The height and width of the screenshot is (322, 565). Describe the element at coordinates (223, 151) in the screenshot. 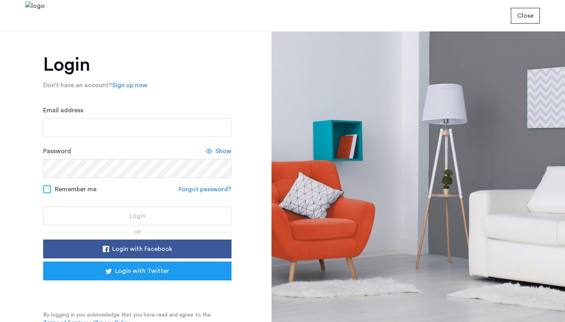

I see `span: Show` at that location.